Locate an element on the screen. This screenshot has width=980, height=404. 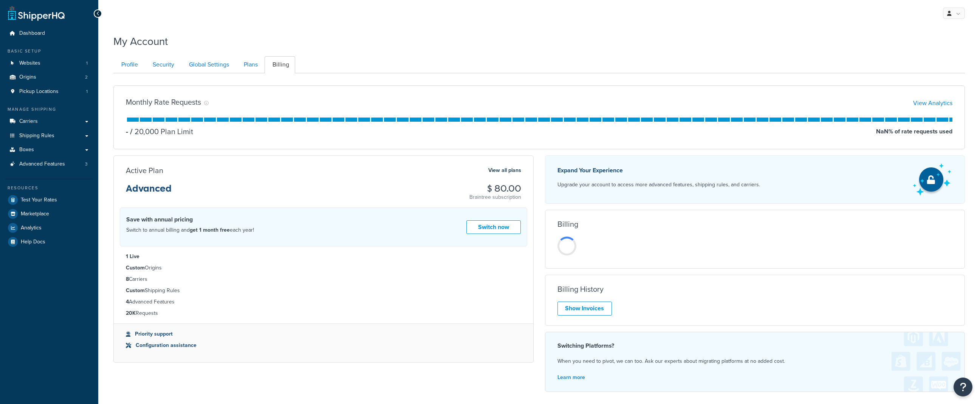
span: Pickup Locations is located at coordinates (39, 91).